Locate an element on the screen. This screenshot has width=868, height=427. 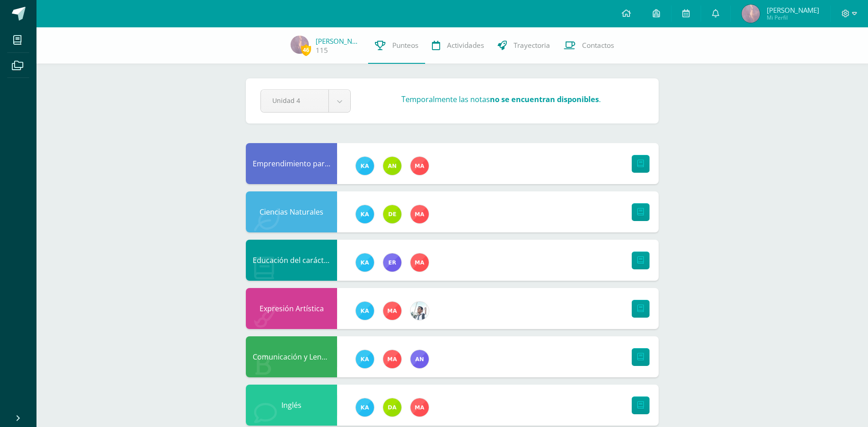
div: Comunicación y Lenguaje is located at coordinates (291, 357).